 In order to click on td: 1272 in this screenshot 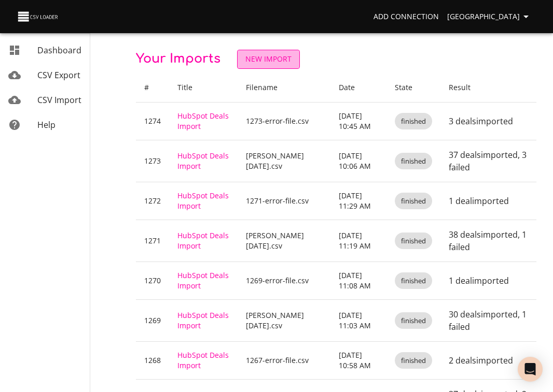, I will do `click(152, 201)`.